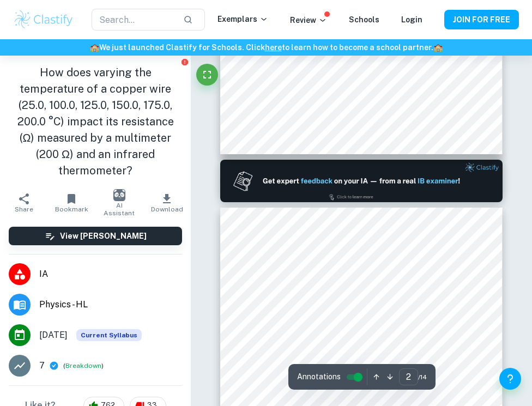  Describe the element at coordinates (361, 181) in the screenshot. I see `a: Ad` at that location.